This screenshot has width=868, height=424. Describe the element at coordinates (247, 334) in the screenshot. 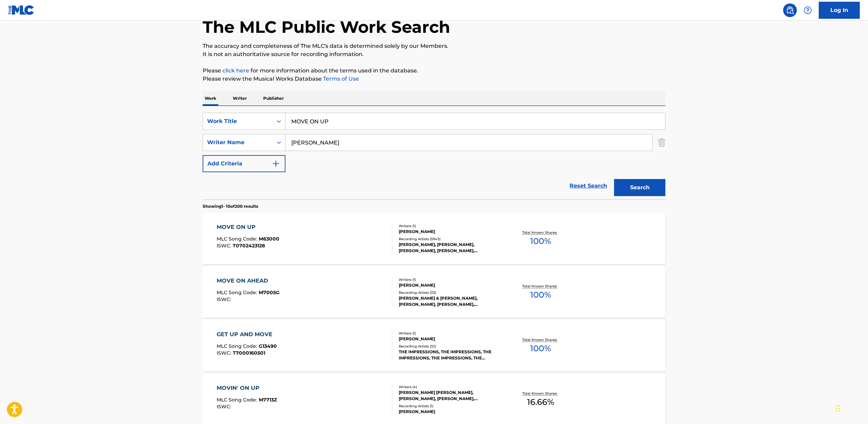

I see `div: GET UP AND MOVE` at that location.